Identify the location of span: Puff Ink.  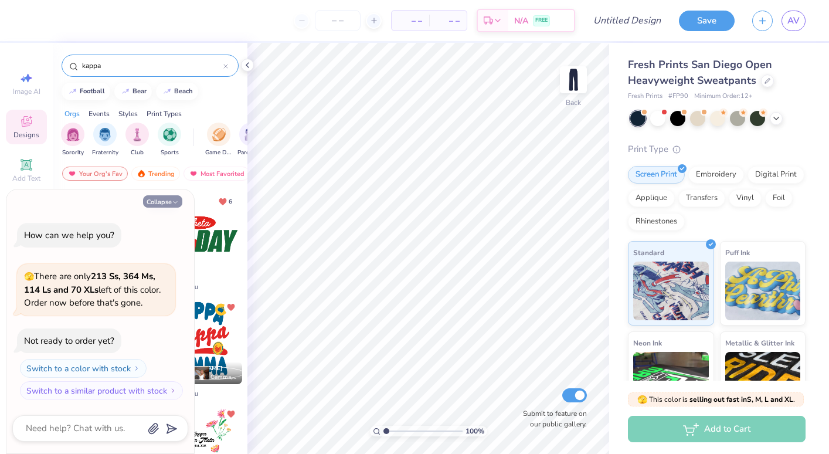
(738, 252).